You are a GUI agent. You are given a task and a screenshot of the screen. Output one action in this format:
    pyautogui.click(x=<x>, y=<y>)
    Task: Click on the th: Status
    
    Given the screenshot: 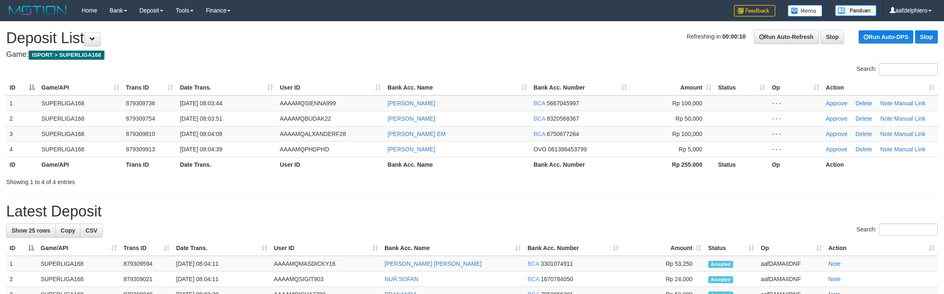 What is the action you would take?
    pyautogui.click(x=741, y=164)
    